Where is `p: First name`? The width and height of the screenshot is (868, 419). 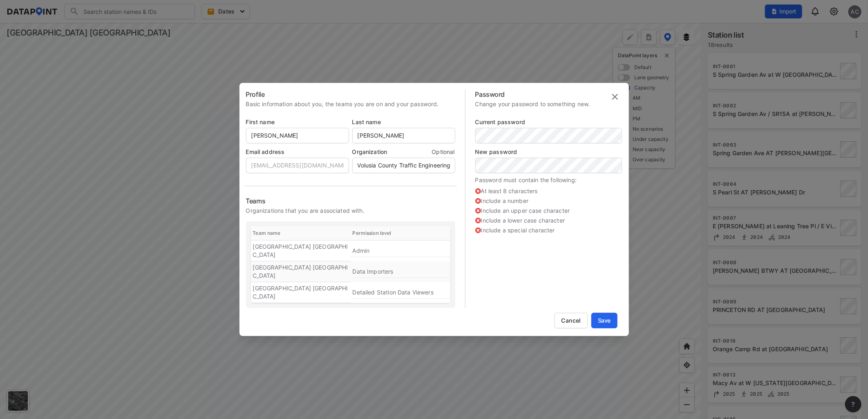
p: First name is located at coordinates (298, 122).